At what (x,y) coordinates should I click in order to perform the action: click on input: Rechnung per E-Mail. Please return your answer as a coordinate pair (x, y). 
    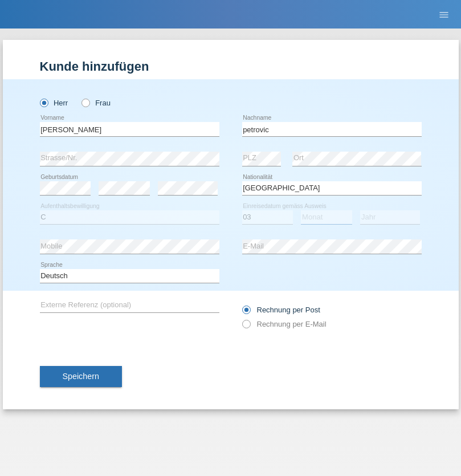
    Looking at the image, I should click on (246, 326).